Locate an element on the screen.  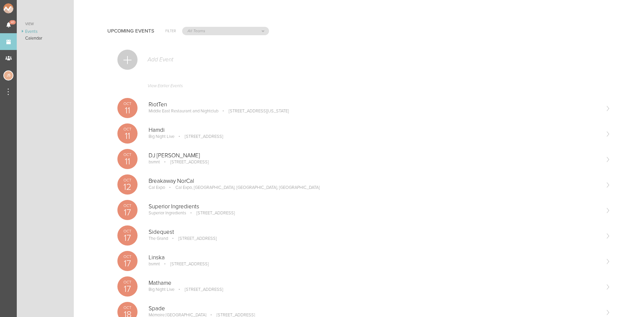
div: Jessica Smith is located at coordinates (8, 75).